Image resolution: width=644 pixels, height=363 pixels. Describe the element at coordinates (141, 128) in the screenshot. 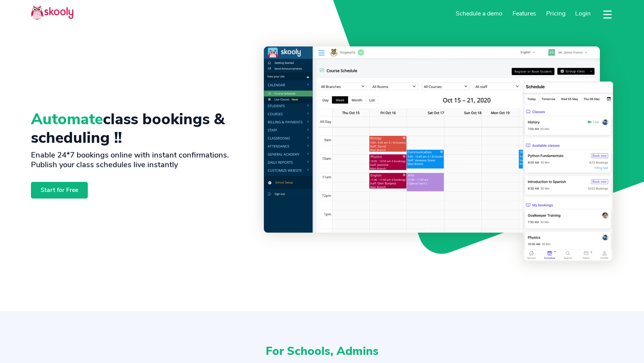

I see `h1: class bookings & scheduling !!` at that location.